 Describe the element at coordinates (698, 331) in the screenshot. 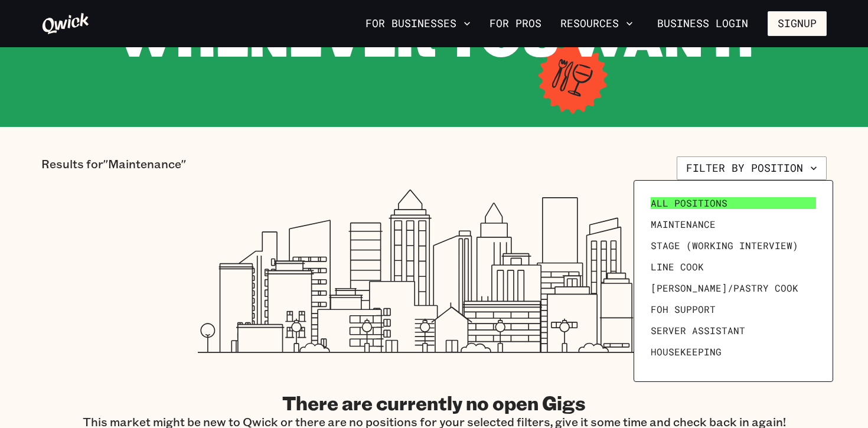

I see `span: Server Assistant` at that location.